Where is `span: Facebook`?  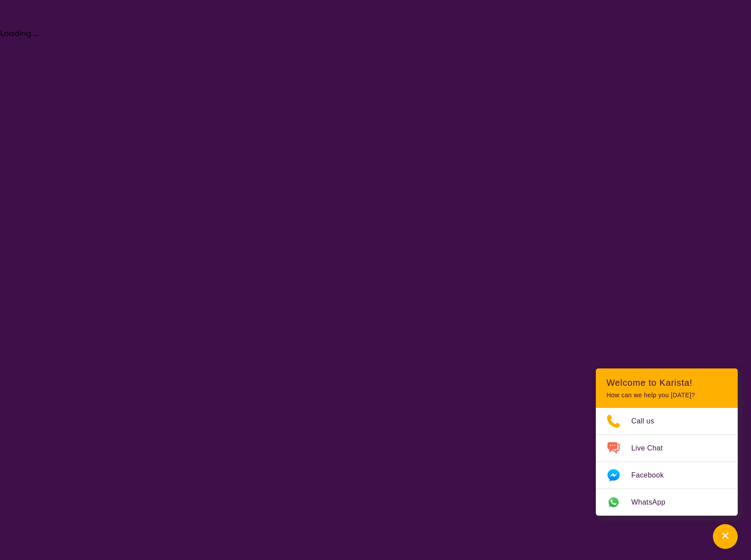 span: Facebook is located at coordinates (652, 475).